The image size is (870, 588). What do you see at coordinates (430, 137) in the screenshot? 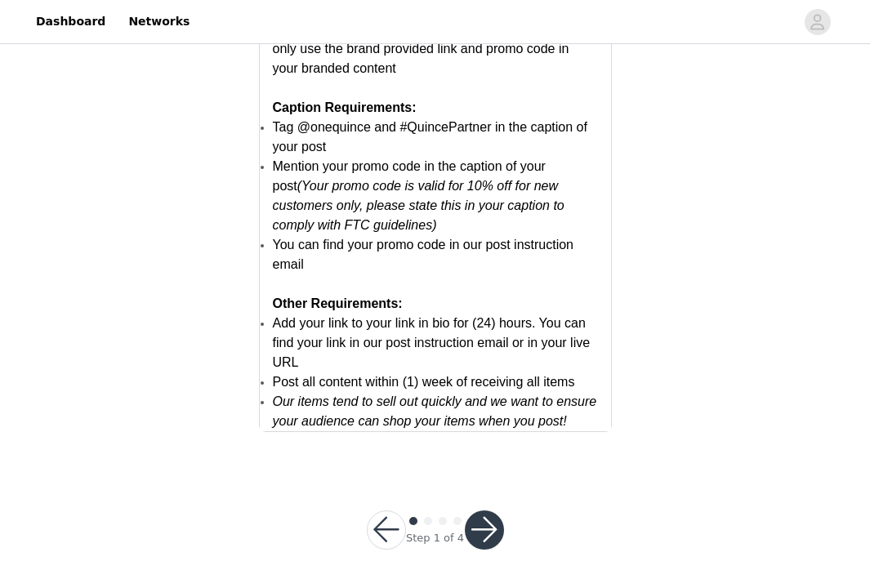
I see `span: Tag @onequince and #QuincePartner in the caption of your post` at bounding box center [430, 137].